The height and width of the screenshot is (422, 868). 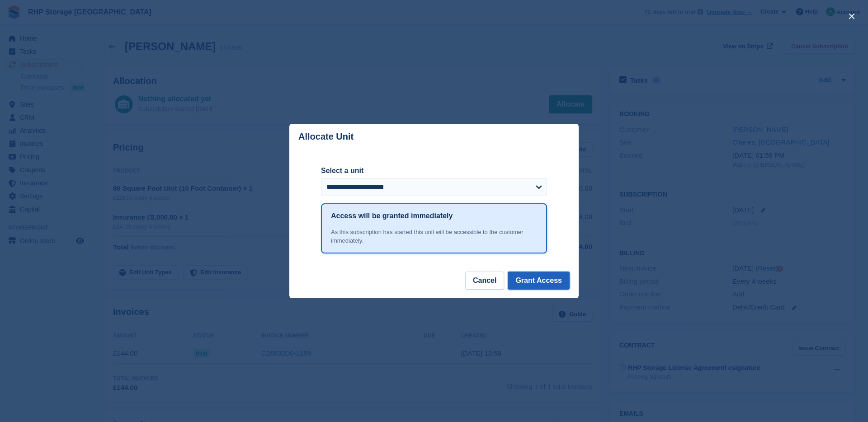 What do you see at coordinates (326, 137) in the screenshot?
I see `p: Allocate Unit` at bounding box center [326, 137].